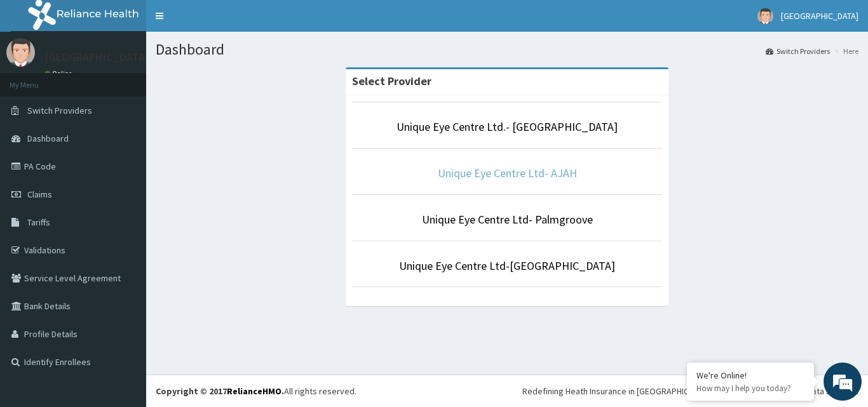 The image size is (868, 407). What do you see at coordinates (60, 110) in the screenshot?
I see `span: Switch Providers` at bounding box center [60, 110].